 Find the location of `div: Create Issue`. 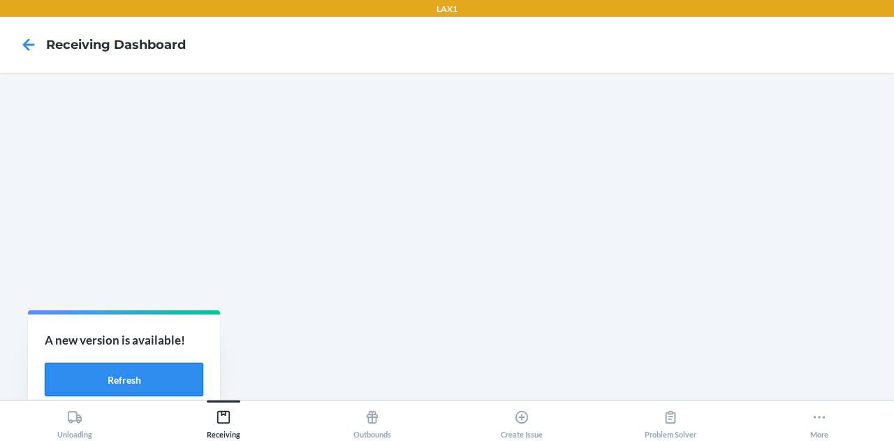

div: Create Issue is located at coordinates (522, 421).